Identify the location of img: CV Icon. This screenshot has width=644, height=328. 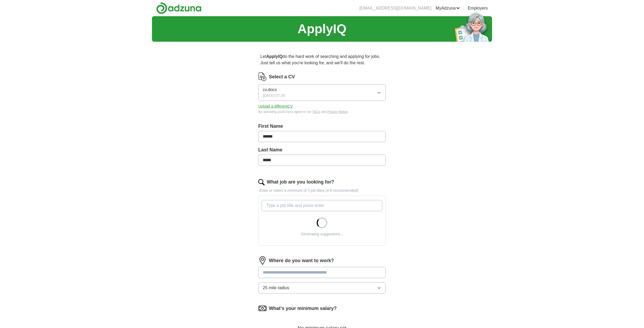
(263, 77).